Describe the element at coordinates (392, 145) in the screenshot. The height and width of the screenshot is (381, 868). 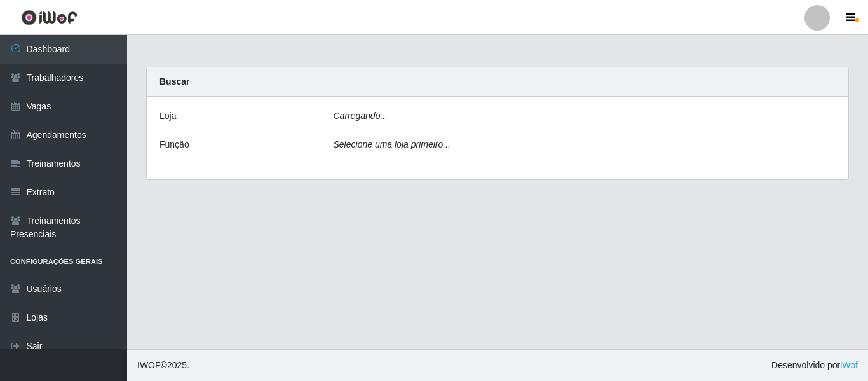
I see `i: Selecione uma loja primeiro...` at that location.